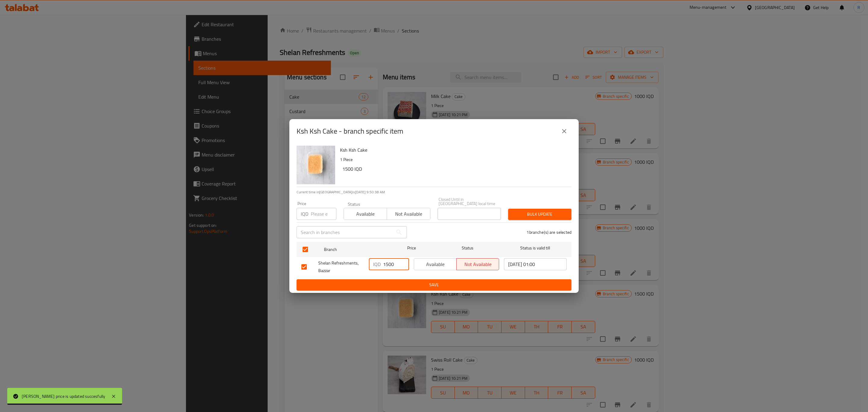 This screenshot has width=868, height=412. What do you see at coordinates (454, 150) in the screenshot?
I see `h6: Ksh Ksh Cake` at bounding box center [454, 150].